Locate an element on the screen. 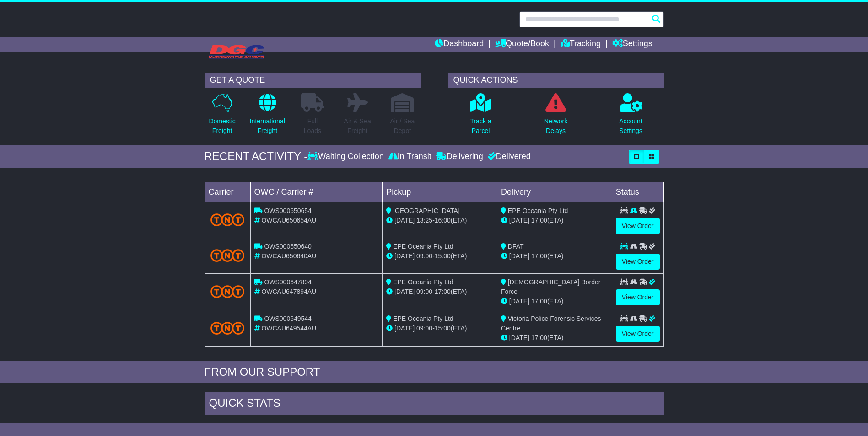  td: Carrier is located at coordinates (227, 192).